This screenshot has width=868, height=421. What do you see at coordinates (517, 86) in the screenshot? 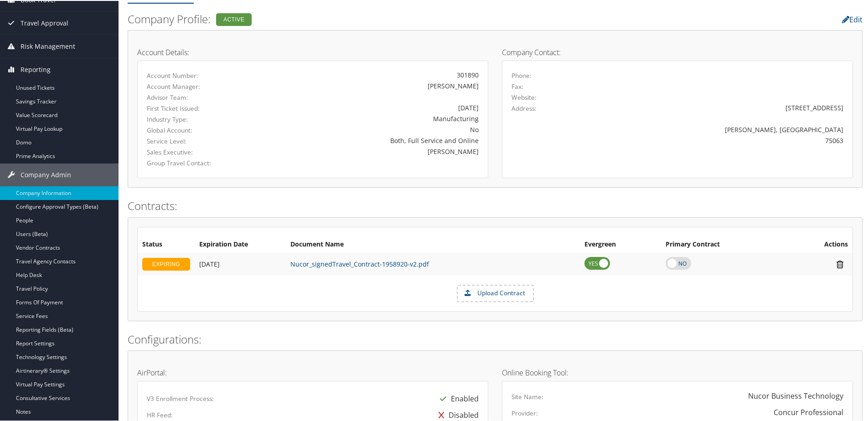
I see `label: Fax:` at bounding box center [517, 86].